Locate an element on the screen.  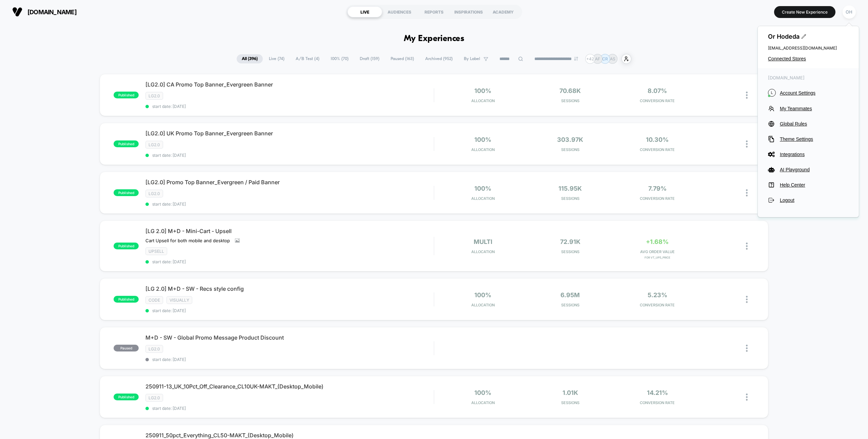
span: Upsell is located at coordinates (157, 251).